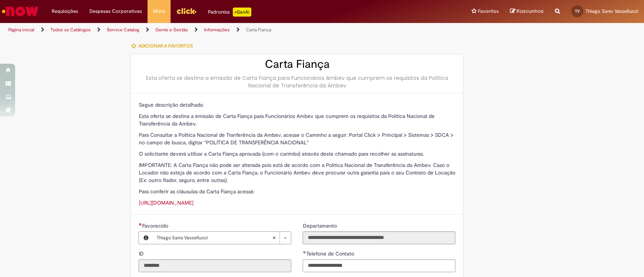 The height and width of the screenshot is (277, 644). I want to click on a: Service Catalog, so click(123, 30).